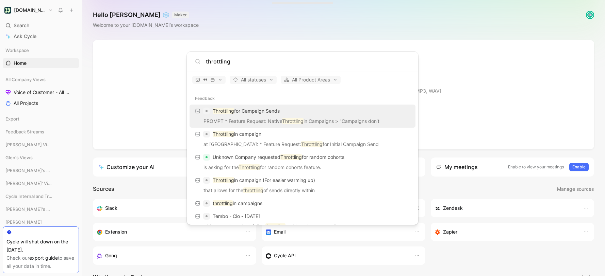 This screenshot has height=276, width=605. I want to click on p: that allows for the of sends directly within, so click(302, 192).